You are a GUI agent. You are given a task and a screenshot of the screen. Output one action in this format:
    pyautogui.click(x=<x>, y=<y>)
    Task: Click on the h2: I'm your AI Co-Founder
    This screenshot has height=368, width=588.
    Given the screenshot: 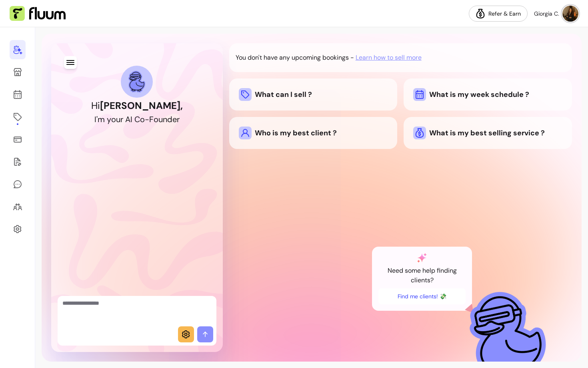 What is the action you would take?
    pyautogui.click(x=137, y=119)
    